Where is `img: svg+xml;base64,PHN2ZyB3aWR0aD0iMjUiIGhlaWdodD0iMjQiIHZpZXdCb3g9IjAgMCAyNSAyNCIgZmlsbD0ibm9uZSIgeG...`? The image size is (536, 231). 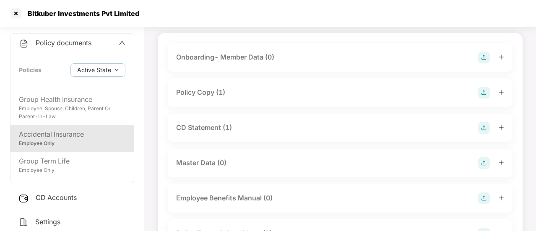
img: svg+xml;base64,PHN2ZyB3aWR0aD0iMjUiIGhlaWdodD0iMjQiIHZpZXdCb3g9IjAgMCAyNSAyNCIgZmlsbD0ibm9uZSIgeG... is located at coordinates (23, 198).